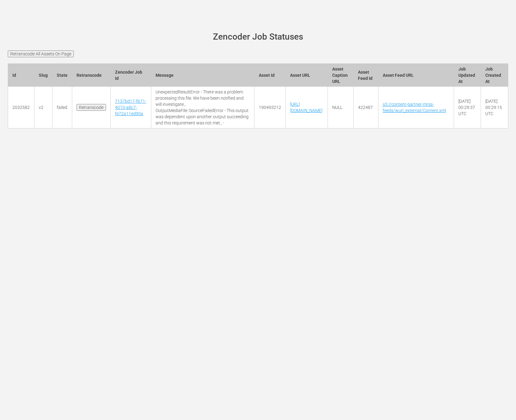 Image resolution: width=516 pixels, height=420 pixels. What do you see at coordinates (203, 75) in the screenshot?
I see `th: Message` at bounding box center [203, 75].